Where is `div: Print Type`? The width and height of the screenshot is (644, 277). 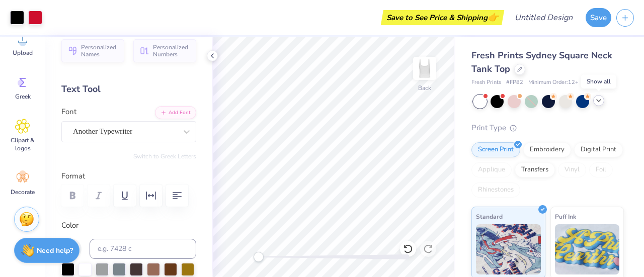 div: Print Type is located at coordinates (547, 128).